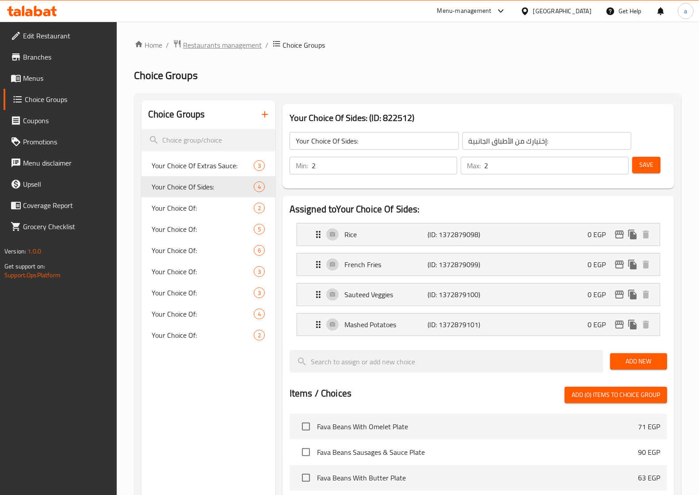 This screenshot has height=495, width=699. I want to click on span: Fava Beans With Butter Plate, so click(477, 478).